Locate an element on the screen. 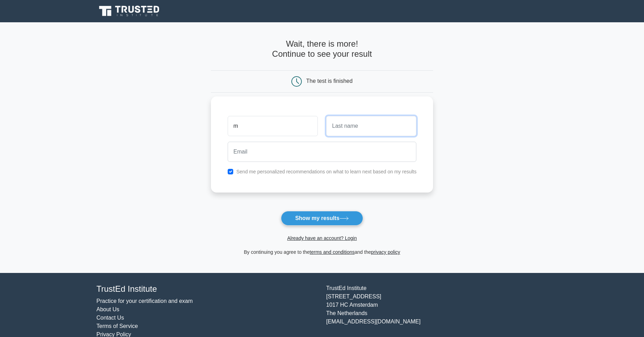  div: By continuing you agree to the and the is located at coordinates (322, 252).